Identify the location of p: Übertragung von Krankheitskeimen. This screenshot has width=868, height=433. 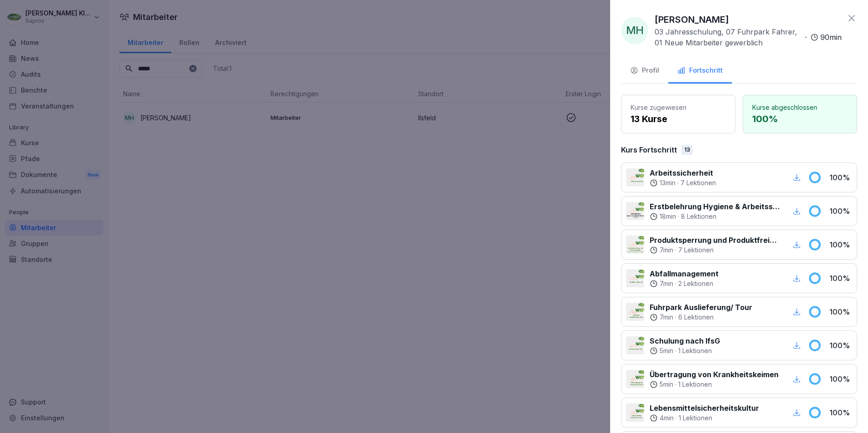
(715, 375).